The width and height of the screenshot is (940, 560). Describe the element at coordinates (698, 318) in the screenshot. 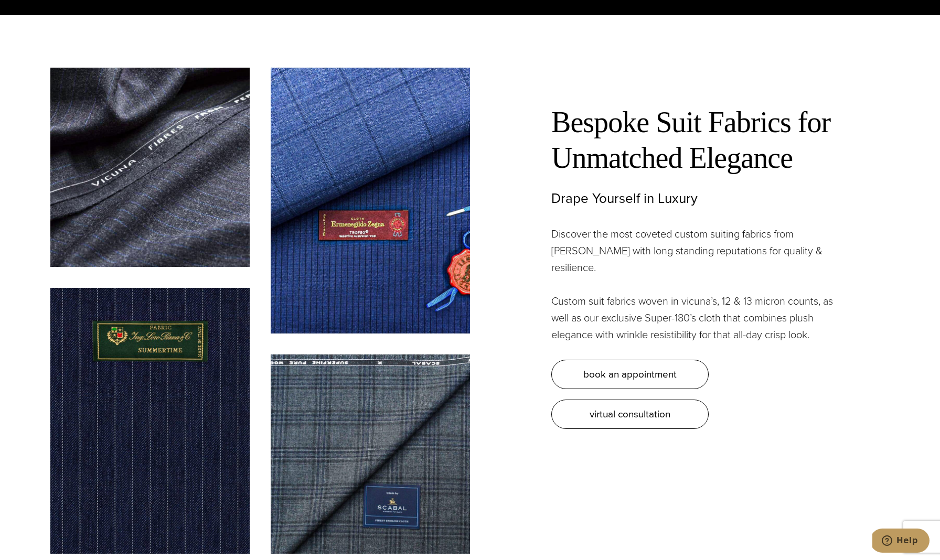

I see `p: Custom suit fabrics woven in vicuna’s, 12 & 13 micron counts, as well as our exclusive Super-180’...` at that location.